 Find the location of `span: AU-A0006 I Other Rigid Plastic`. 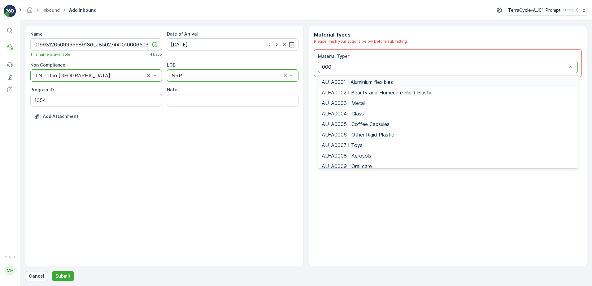

span: AU-A0006 I Other Rigid Plastic is located at coordinates (358, 135).